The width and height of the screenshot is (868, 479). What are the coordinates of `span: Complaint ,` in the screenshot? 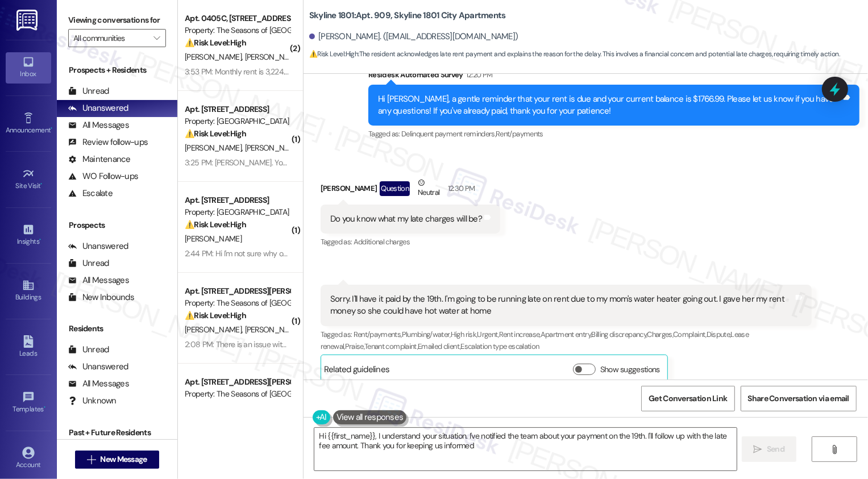 It's located at (689, 334).